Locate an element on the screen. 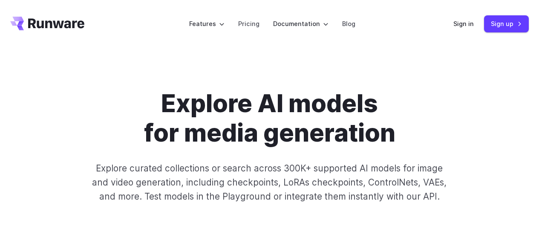  h1: Explore AI models for media generation is located at coordinates (270, 118).